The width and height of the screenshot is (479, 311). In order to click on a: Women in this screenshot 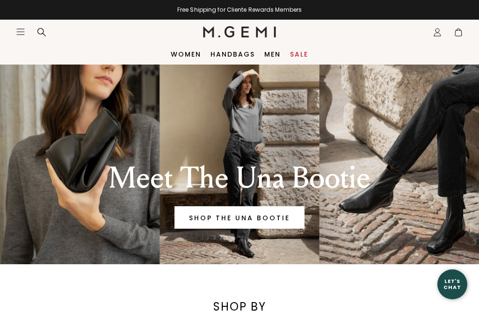, I will do `click(186, 54)`.